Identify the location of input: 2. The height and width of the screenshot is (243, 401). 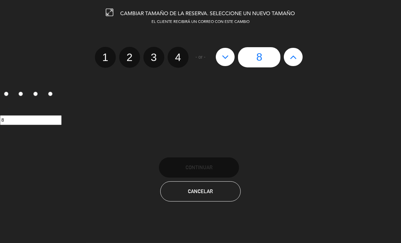
(21, 94).